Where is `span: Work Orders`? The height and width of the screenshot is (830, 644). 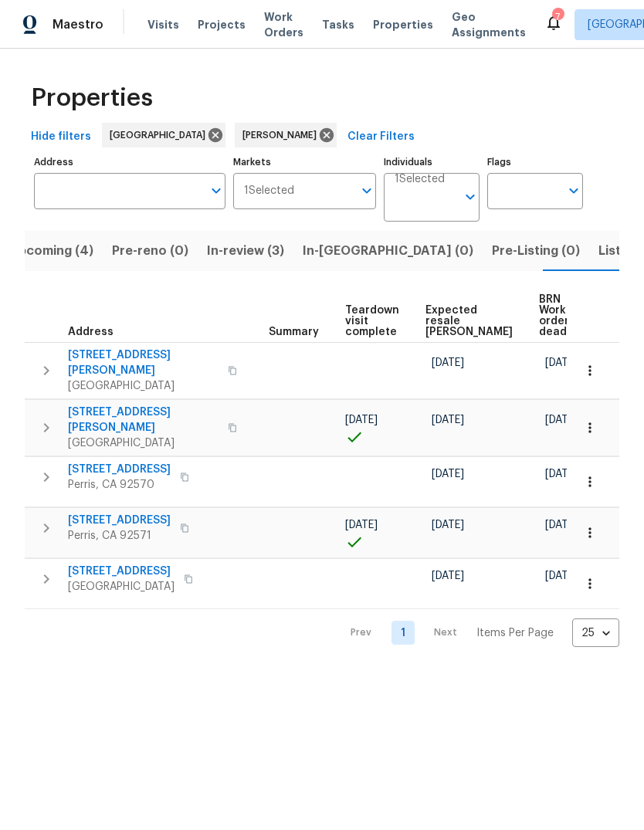
span: Work Orders is located at coordinates (284, 25).